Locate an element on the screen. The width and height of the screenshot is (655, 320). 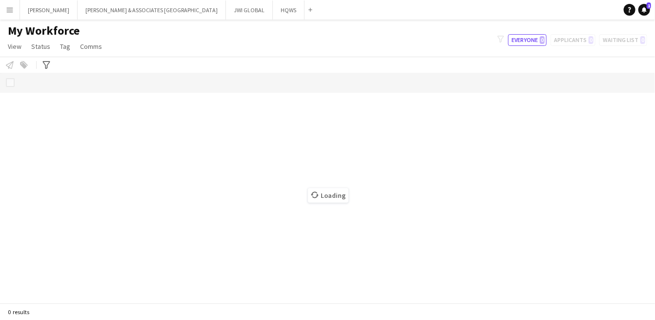
button: HQWS is located at coordinates (289, 10).